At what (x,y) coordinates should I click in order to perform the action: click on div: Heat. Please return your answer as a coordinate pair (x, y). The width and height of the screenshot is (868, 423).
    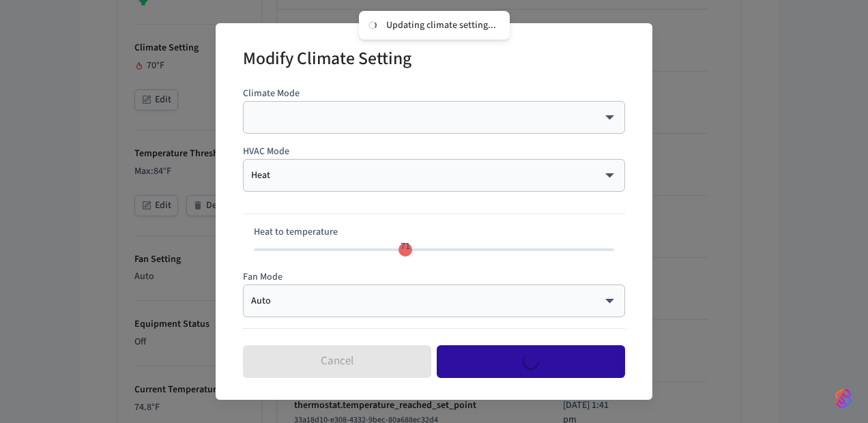
    Looking at the image, I should click on (434, 175).